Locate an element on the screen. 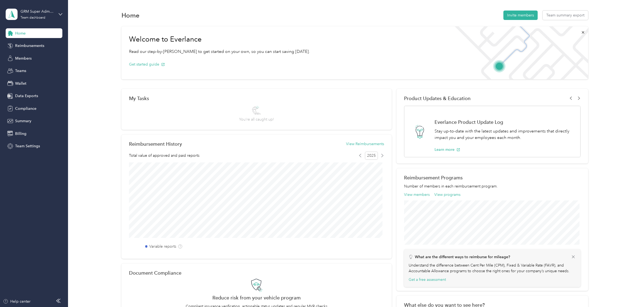 Image resolution: width=644 pixels, height=307 pixels. button: Team summary export is located at coordinates (565, 15).